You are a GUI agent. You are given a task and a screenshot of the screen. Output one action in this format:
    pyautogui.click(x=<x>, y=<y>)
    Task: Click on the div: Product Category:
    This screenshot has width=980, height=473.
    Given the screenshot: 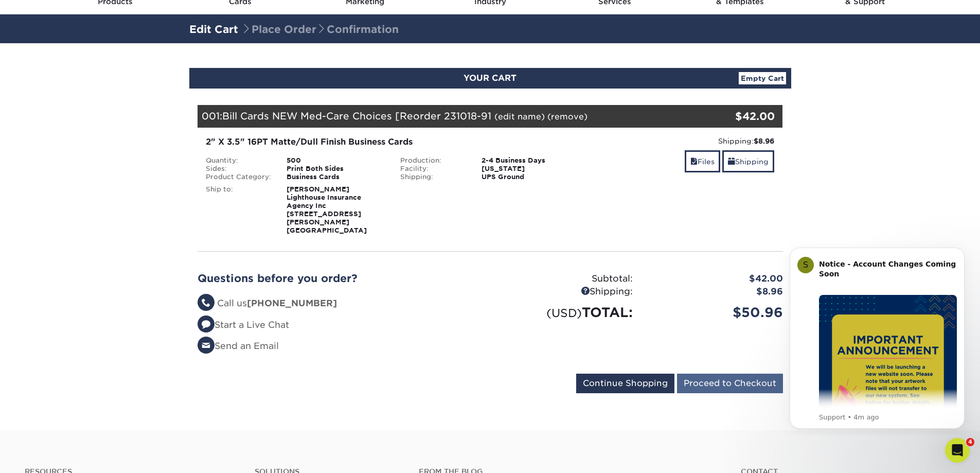 What is the action you would take?
    pyautogui.click(x=239, y=178)
    